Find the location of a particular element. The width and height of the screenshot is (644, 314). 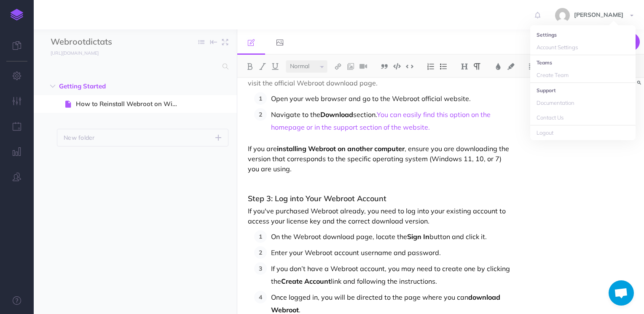

strong: Create Account is located at coordinates (306, 281).